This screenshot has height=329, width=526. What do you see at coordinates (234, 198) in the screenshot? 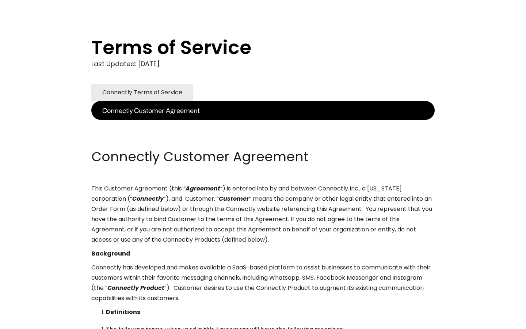
I see `em: Customer` at bounding box center [234, 198].